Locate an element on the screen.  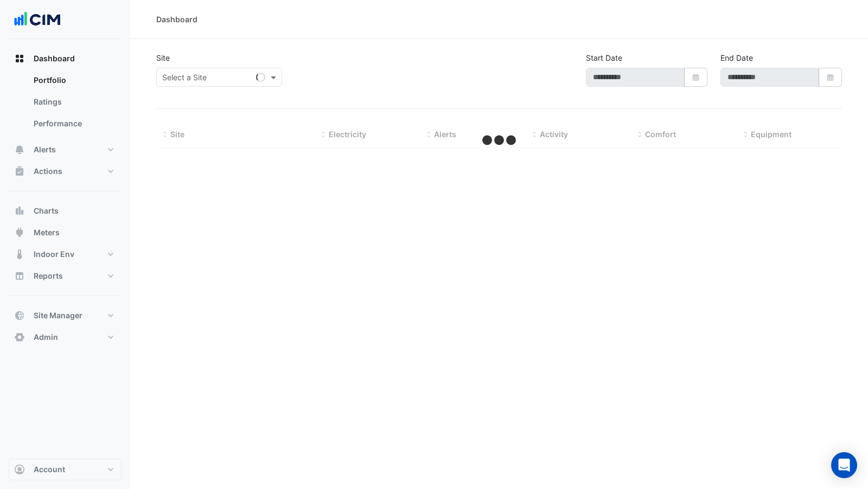
span: Meters is located at coordinates (47, 232).